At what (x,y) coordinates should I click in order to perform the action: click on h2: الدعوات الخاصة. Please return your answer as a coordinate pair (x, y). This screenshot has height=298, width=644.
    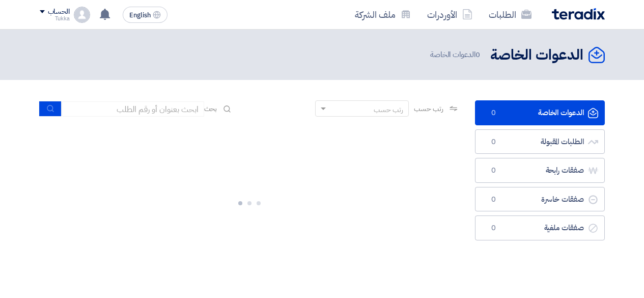
    Looking at the image, I should click on (537, 55).